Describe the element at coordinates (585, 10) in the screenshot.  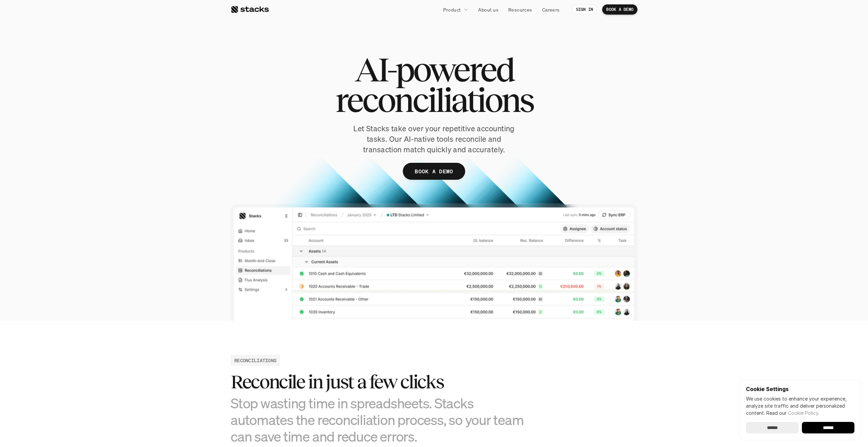
I see `a: SIGN IN` at that location.